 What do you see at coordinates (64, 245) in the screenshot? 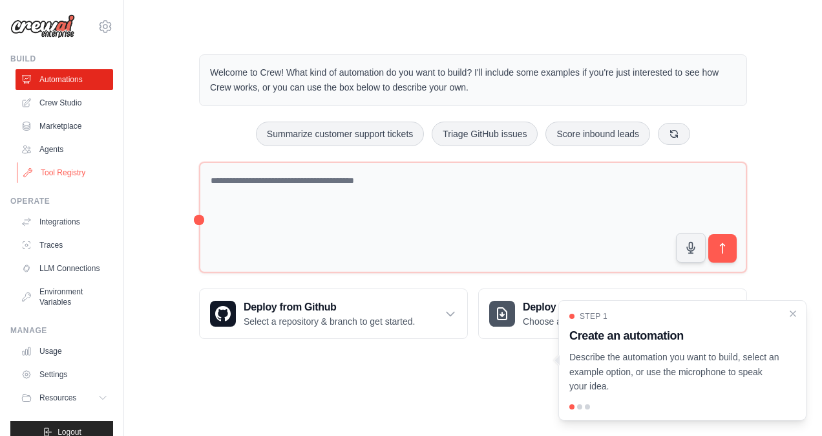
I see `a: Traces` at bounding box center [64, 245].